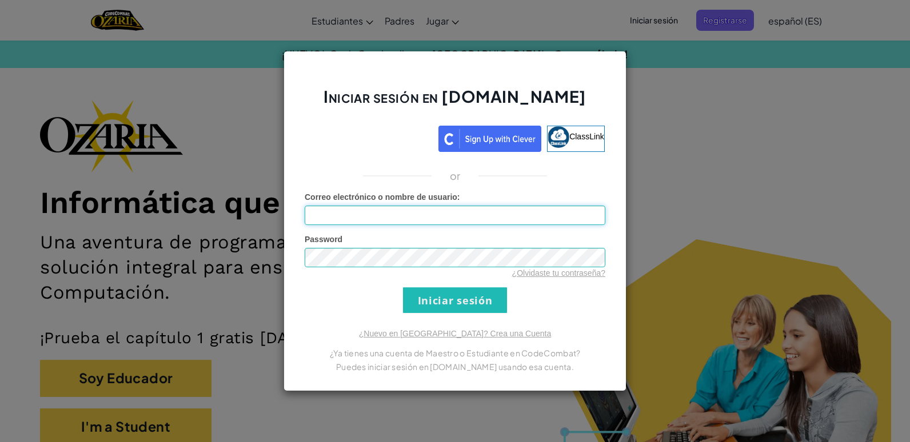 This screenshot has width=910, height=442. I want to click on input: Iniciar sesión, so click(455, 300).